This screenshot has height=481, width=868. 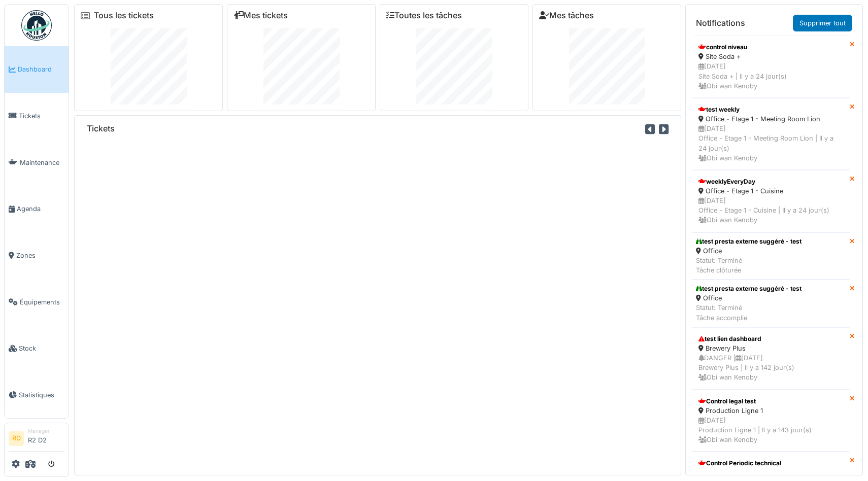 What do you see at coordinates (40, 255) in the screenshot?
I see `span: Zones` at bounding box center [40, 255].